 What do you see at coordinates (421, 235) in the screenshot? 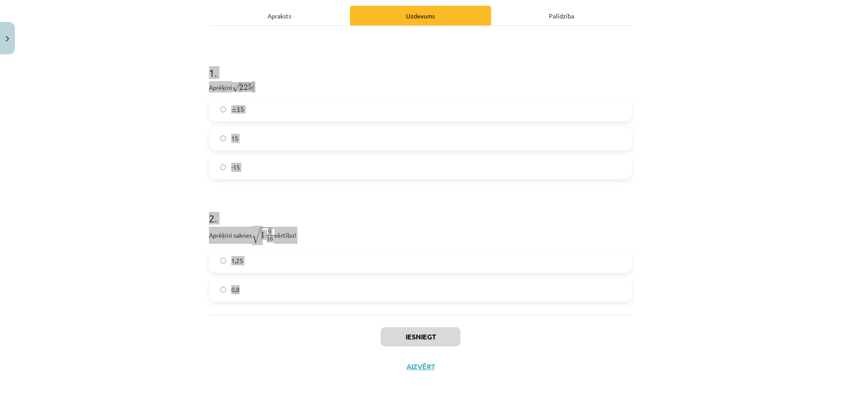
I see `p: Aprēķini saknes vērtību!` at bounding box center [421, 235].